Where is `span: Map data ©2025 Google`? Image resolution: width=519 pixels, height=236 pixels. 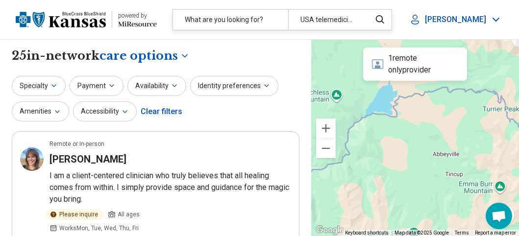 span: Map data ©2025 Google is located at coordinates (421, 233).